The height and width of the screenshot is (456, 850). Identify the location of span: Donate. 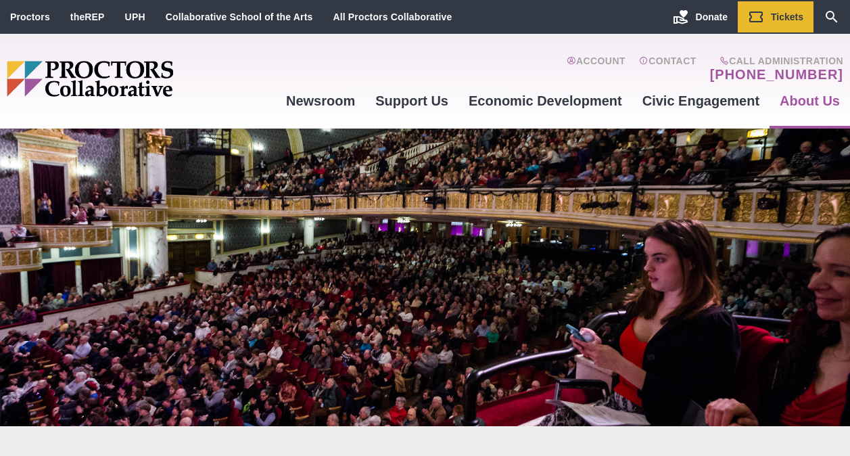
(712, 17).